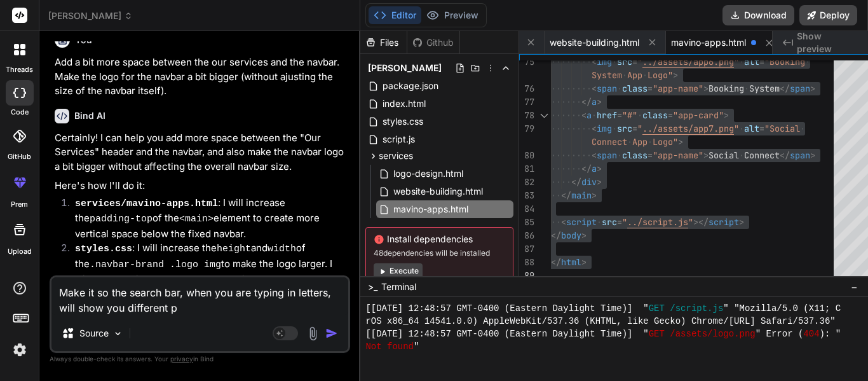 The height and width of the screenshot is (381, 868). What do you see at coordinates (19, 70) in the screenshot?
I see `label: threads` at bounding box center [19, 70].